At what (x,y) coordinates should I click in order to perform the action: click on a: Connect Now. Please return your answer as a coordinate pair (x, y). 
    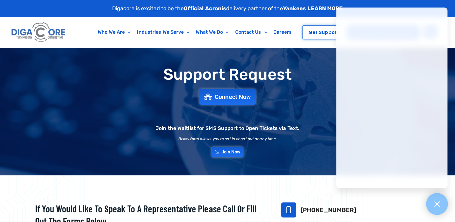
    Looking at the image, I should click on (227, 97).